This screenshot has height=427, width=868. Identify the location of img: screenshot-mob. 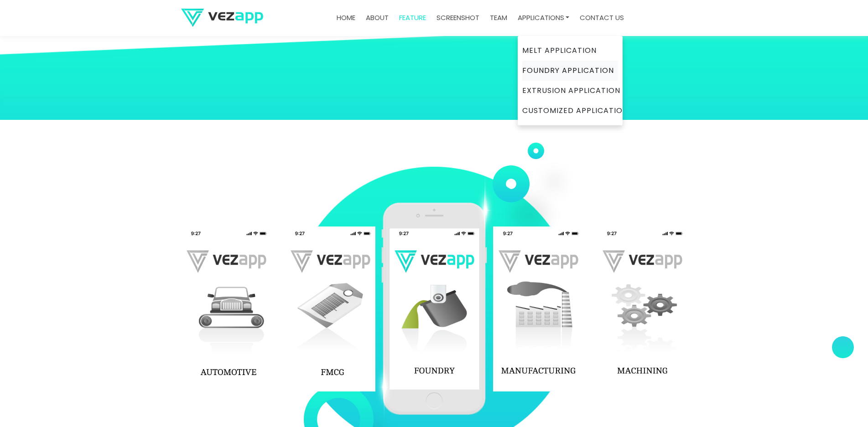
(434, 309).